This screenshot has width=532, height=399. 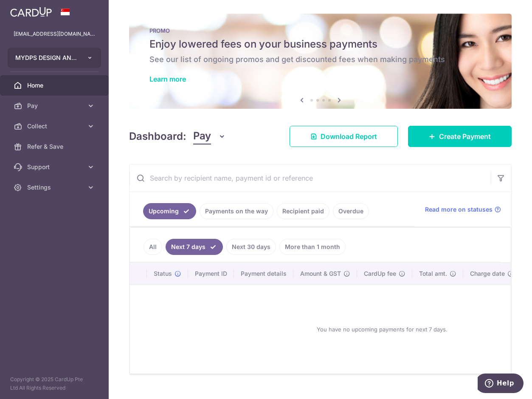 What do you see at coordinates (462, 209) in the screenshot?
I see `a: Read more on statuses` at bounding box center [462, 209].